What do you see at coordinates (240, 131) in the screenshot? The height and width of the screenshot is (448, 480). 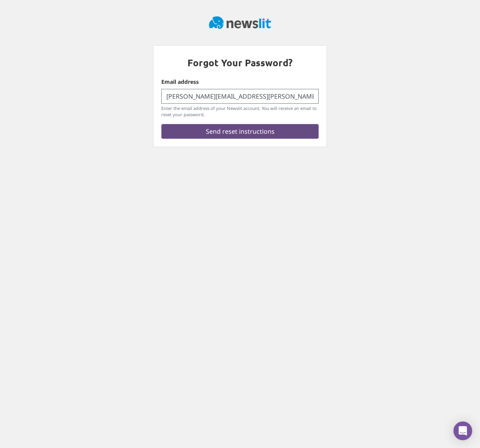 I see `button: Send reset instructions` at bounding box center [240, 131].